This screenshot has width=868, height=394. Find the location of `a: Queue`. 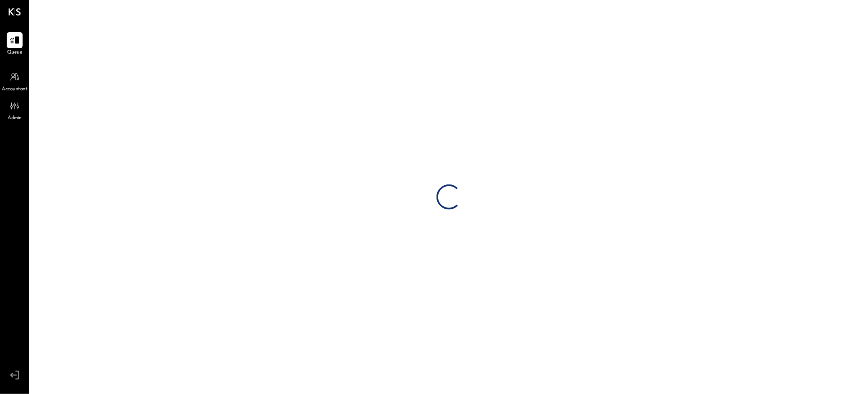

a: Queue is located at coordinates (15, 44).